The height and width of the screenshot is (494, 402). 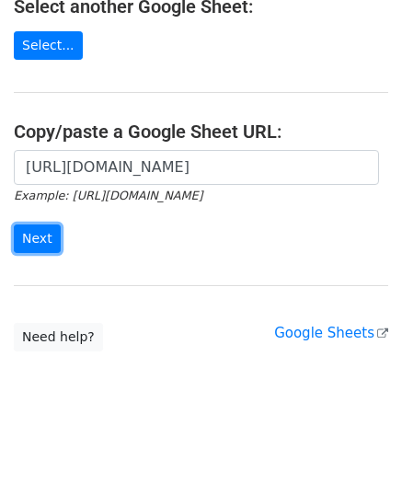 What do you see at coordinates (48, 45) in the screenshot?
I see `a: Select...` at bounding box center [48, 45].